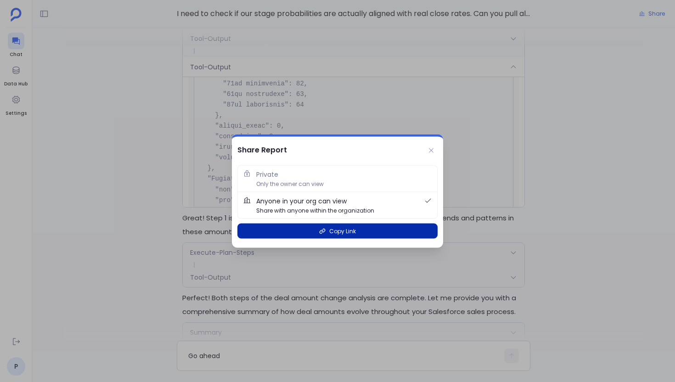  I want to click on button: Copy Link, so click(338, 231).